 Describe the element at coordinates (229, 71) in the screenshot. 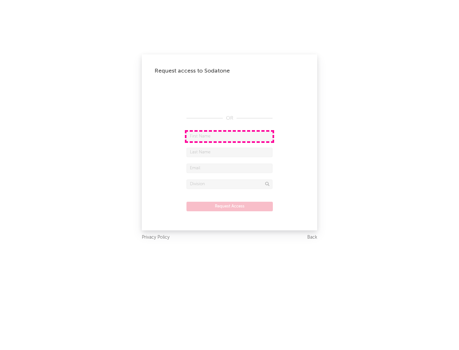

I see `div: Request access to Sodatone` at that location.